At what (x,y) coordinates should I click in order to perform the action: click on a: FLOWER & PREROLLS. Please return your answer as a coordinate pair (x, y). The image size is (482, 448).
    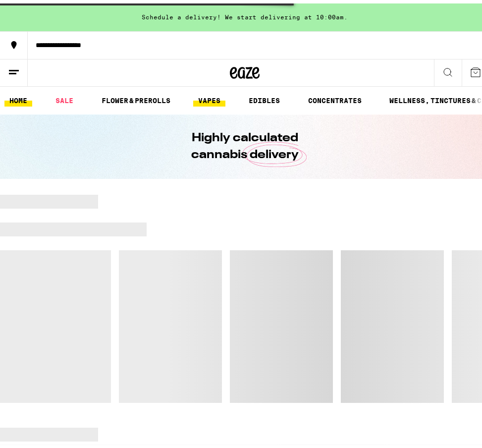
    Looking at the image, I should click on (136, 97).